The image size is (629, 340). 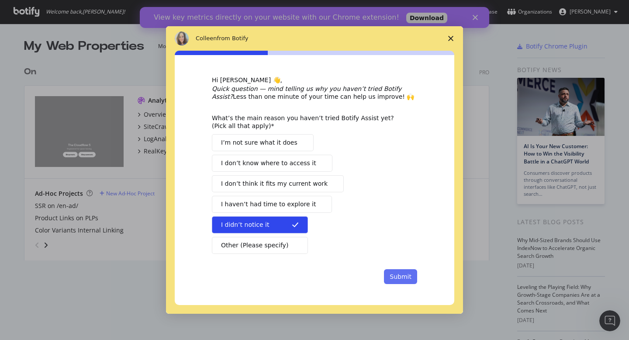 What do you see at coordinates (272, 204) in the screenshot?
I see `button: I haven’t had time to explore it` at bounding box center [272, 204].